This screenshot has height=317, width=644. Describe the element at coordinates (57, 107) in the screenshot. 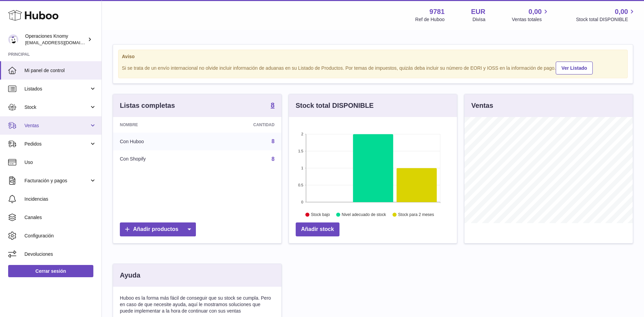

I see `span: Stock` at that location.